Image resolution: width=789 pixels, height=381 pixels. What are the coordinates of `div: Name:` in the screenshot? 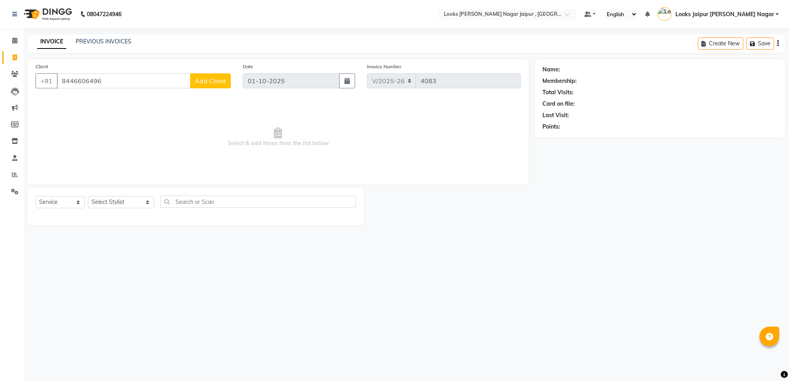 It's located at (551, 69).